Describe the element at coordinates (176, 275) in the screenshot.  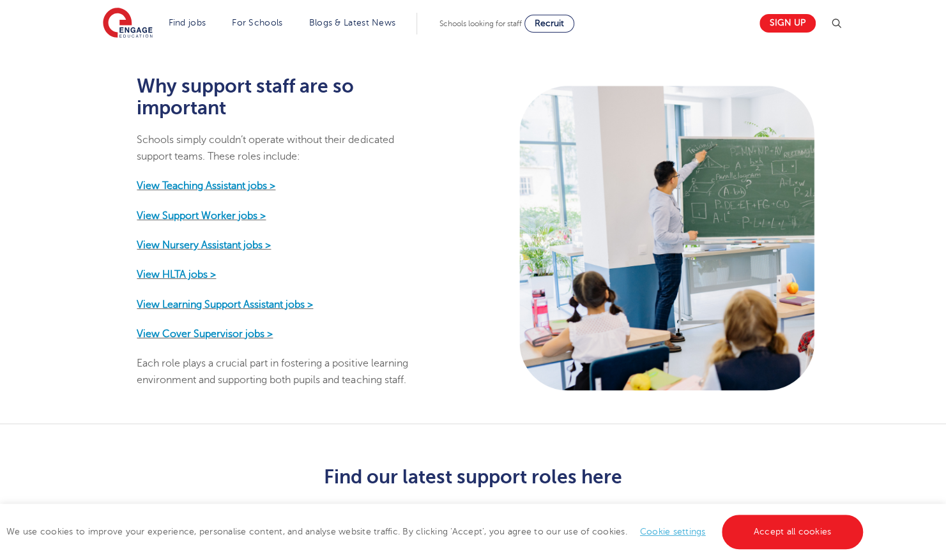
I see `a: View HLTA jobs >` at that location.